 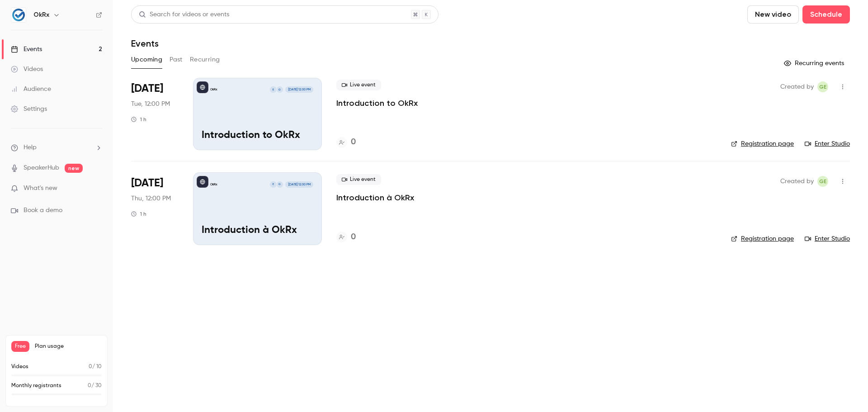 I want to click on p: Videos, so click(x=20, y=366).